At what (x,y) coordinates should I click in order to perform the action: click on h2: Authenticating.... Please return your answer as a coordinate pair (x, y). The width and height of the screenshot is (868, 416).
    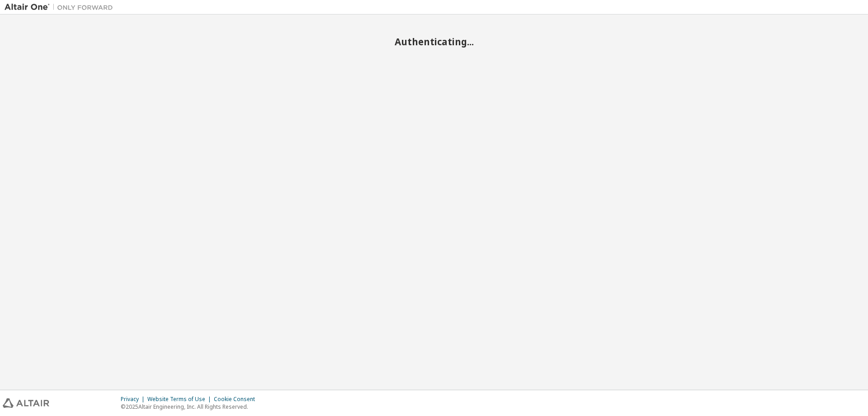
    Looking at the image, I should click on (434, 42).